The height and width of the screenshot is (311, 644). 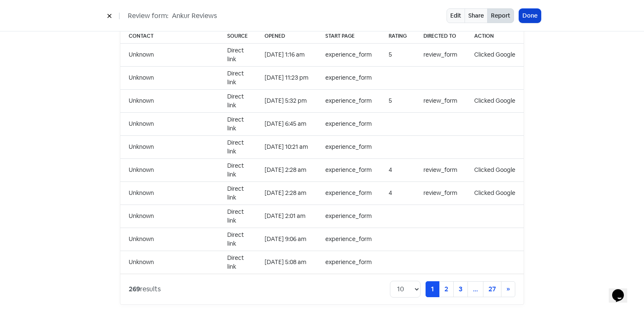 I want to click on a: 27, so click(x=492, y=289).